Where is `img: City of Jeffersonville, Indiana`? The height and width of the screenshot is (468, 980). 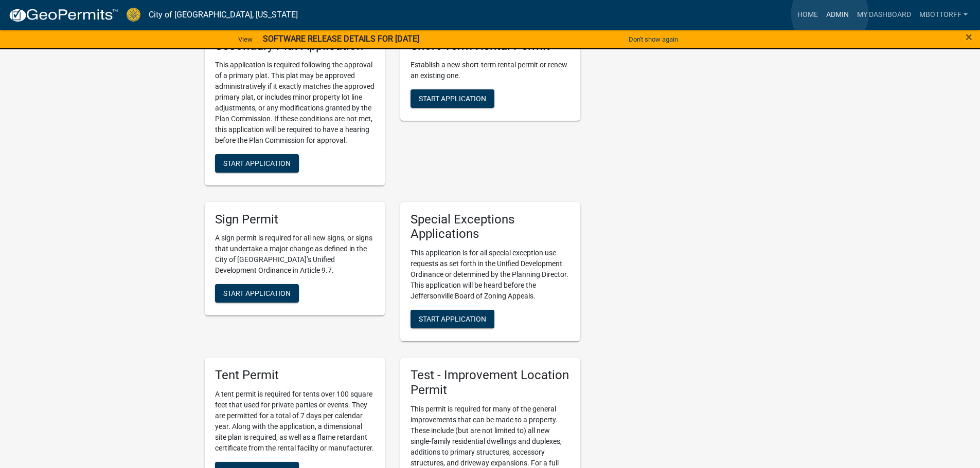
img: City of Jeffersonville, Indiana is located at coordinates (133, 15).